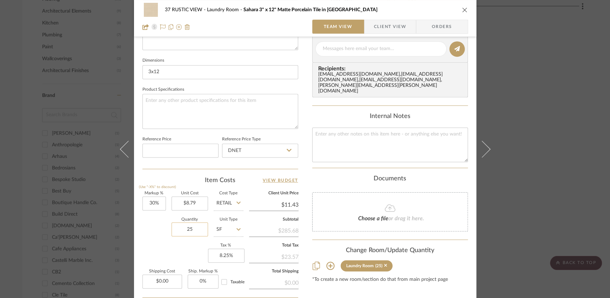 The height and width of the screenshot is (298, 610). Describe the element at coordinates (390, 117) in the screenshot. I see `div: Internal Notes` at that location.